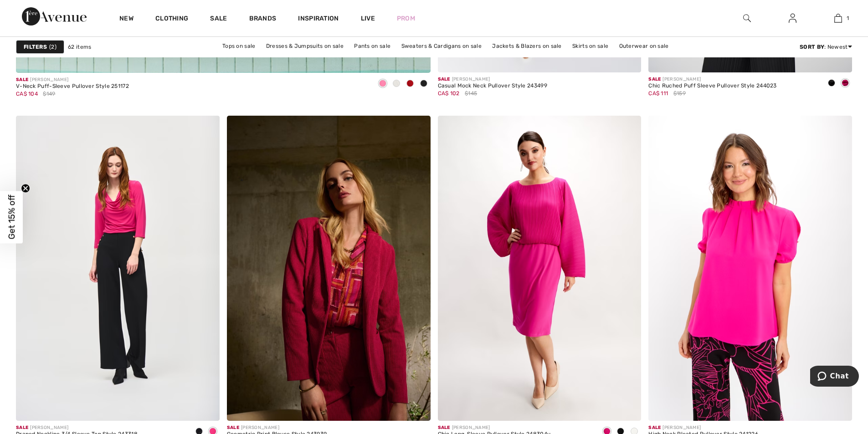 This screenshot has width=868, height=434. What do you see at coordinates (793, 18) in the screenshot?
I see `a: Sign In` at bounding box center [793, 18].